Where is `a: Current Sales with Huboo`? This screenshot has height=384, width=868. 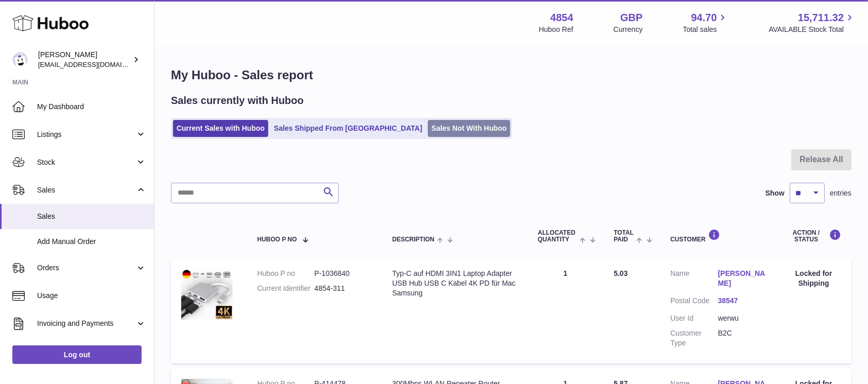
a: Current Sales with Huboo is located at coordinates (220, 128).